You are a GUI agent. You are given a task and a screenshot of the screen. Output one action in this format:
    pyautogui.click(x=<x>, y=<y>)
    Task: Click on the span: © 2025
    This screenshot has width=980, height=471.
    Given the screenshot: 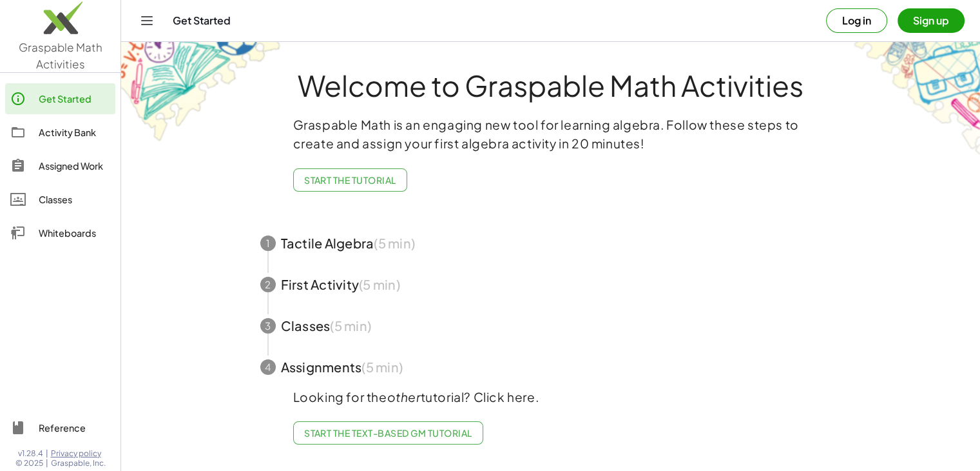 What is the action you would take?
    pyautogui.click(x=29, y=463)
    